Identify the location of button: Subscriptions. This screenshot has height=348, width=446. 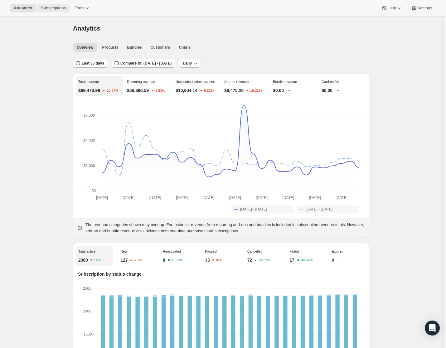
(53, 8).